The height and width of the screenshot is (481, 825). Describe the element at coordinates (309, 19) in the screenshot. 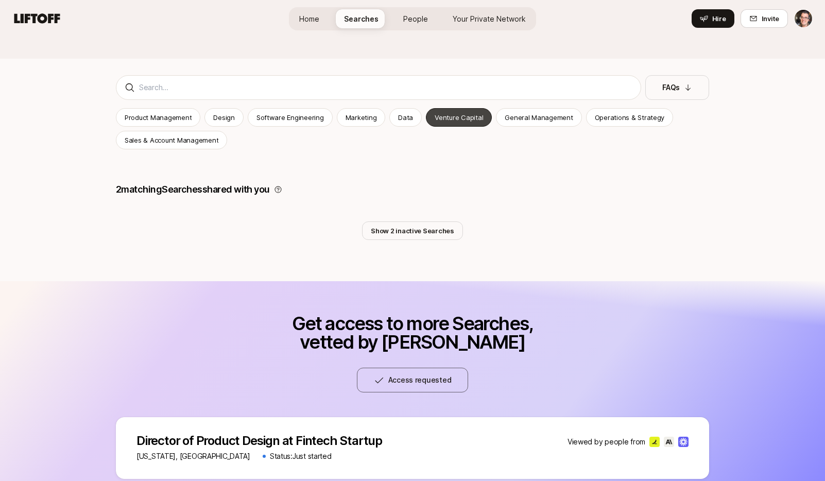

I see `span: Home` at that location.